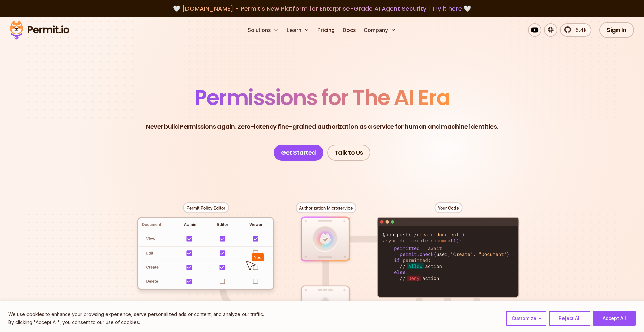  What do you see at coordinates (380, 30) in the screenshot?
I see `button: Company` at bounding box center [380, 30].